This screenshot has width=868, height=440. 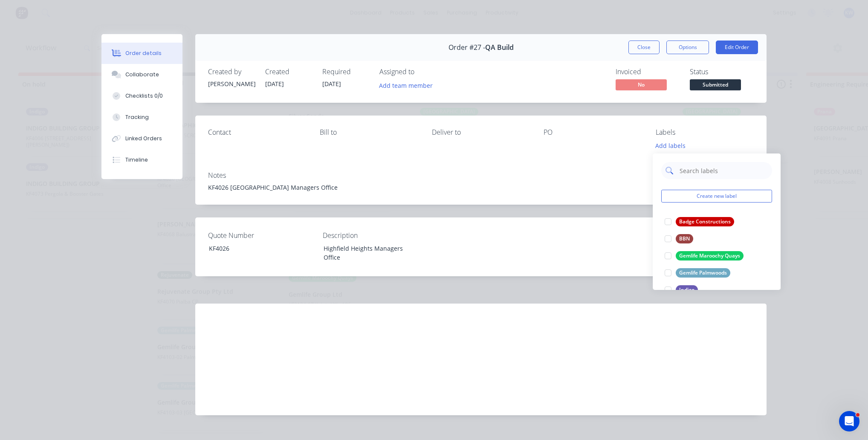 What do you see at coordinates (716, 86) in the screenshot?
I see `button: Submitted` at bounding box center [716, 86].